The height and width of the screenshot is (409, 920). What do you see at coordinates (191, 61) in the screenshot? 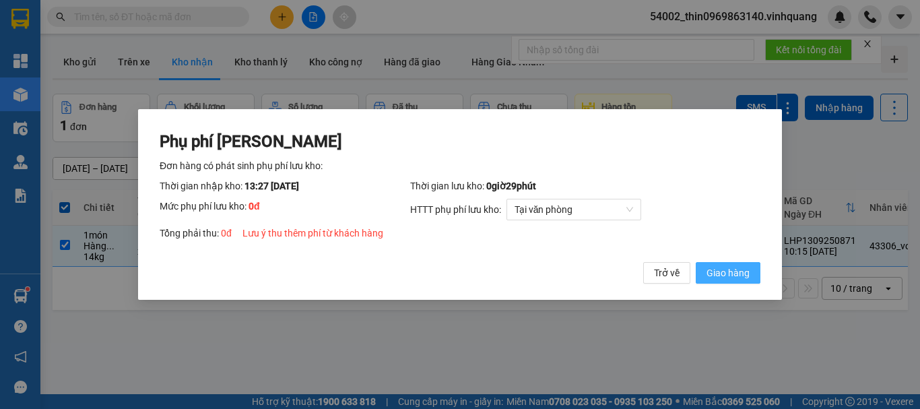
I see `strong: Hotline : 0889 23 23 23` at bounding box center [191, 61].